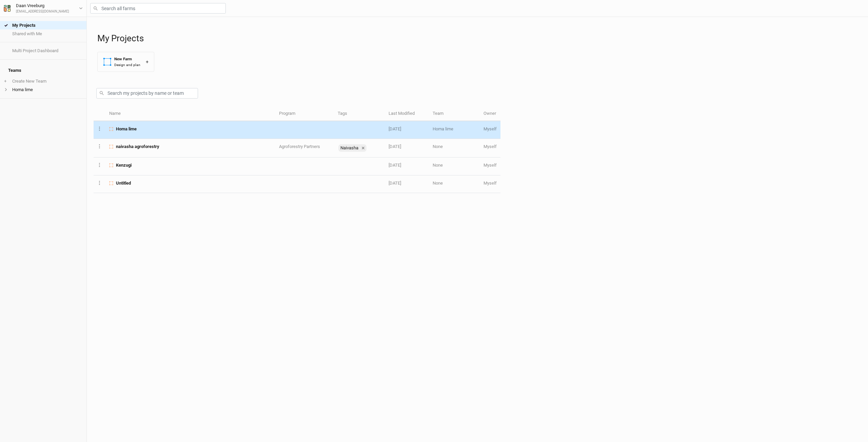  I want to click on span: Agroforestry Partners, so click(300, 146).